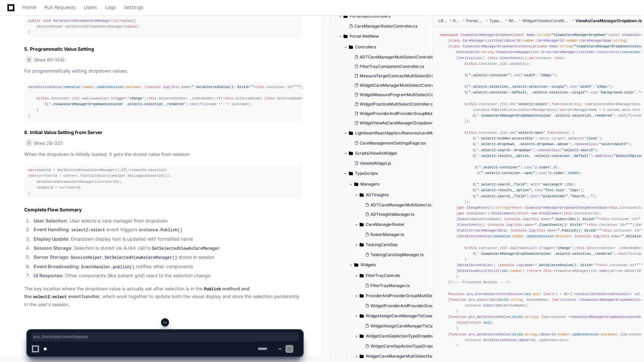 The height and width of the screenshot is (362, 644). I want to click on span: HtmlElement, so click(503, 213).